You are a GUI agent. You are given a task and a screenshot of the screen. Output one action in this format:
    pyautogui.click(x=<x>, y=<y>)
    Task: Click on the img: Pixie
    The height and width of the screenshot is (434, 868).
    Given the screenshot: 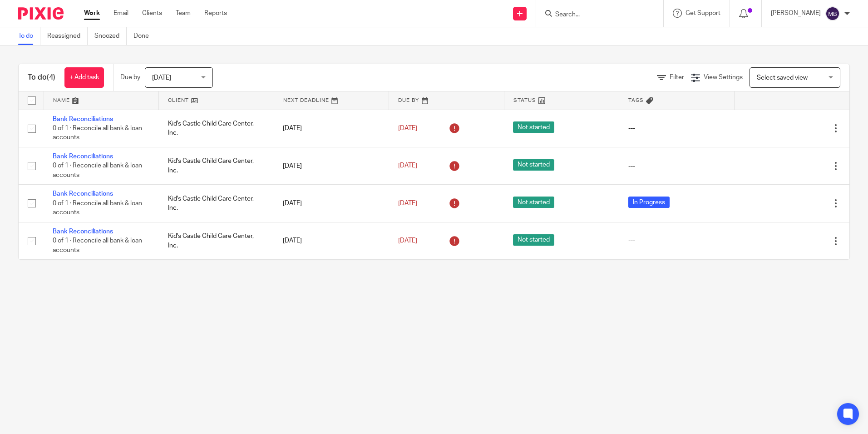 What is the action you would take?
    pyautogui.click(x=41, y=13)
    